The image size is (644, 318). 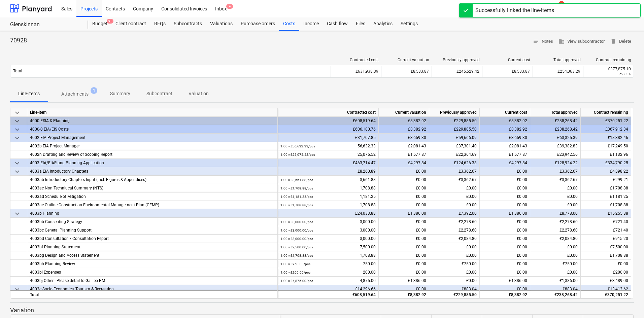 I want to click on div: £7,500.00, so click(x=606, y=247).